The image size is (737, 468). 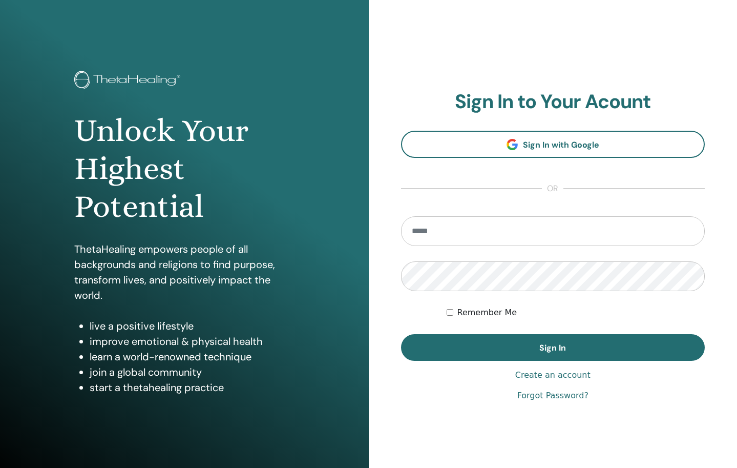 I want to click on p: ThetaHealing empowers people of all backgrounds and religions to find purpose, transform lives, a..., so click(x=184, y=272).